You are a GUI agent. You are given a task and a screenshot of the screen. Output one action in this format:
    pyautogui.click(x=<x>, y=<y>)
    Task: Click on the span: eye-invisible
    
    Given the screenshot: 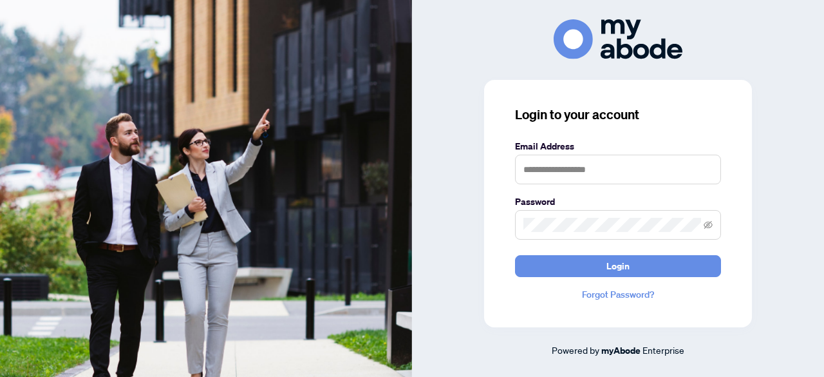 What is the action you would take?
    pyautogui.click(x=708, y=225)
    